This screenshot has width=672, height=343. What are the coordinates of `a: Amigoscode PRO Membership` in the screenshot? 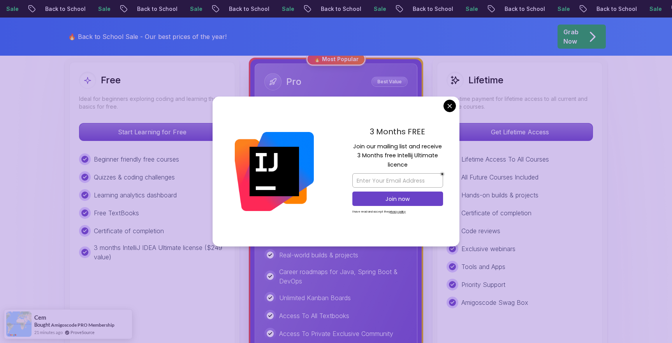 It's located at (82, 324).